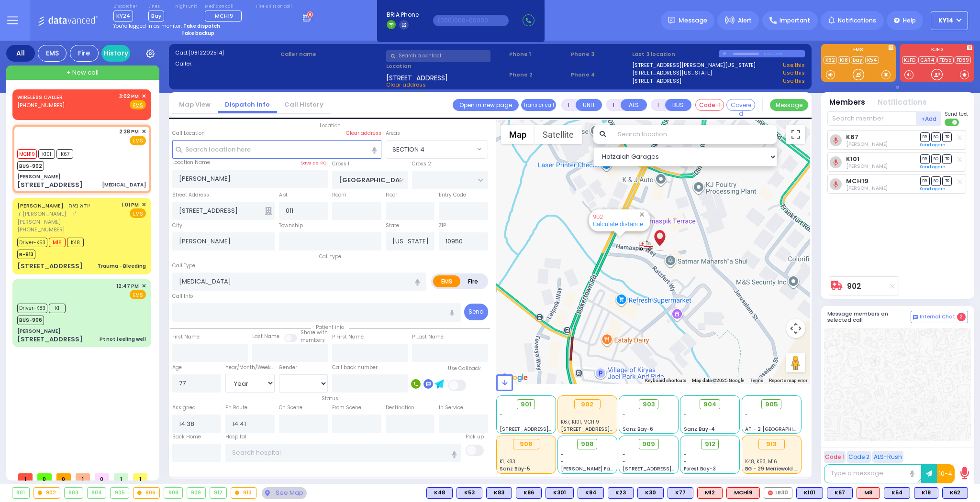 Image resolution: width=980 pixels, height=502 pixels. What do you see at coordinates (693, 20) in the screenshot?
I see `span: Message` at bounding box center [693, 20].